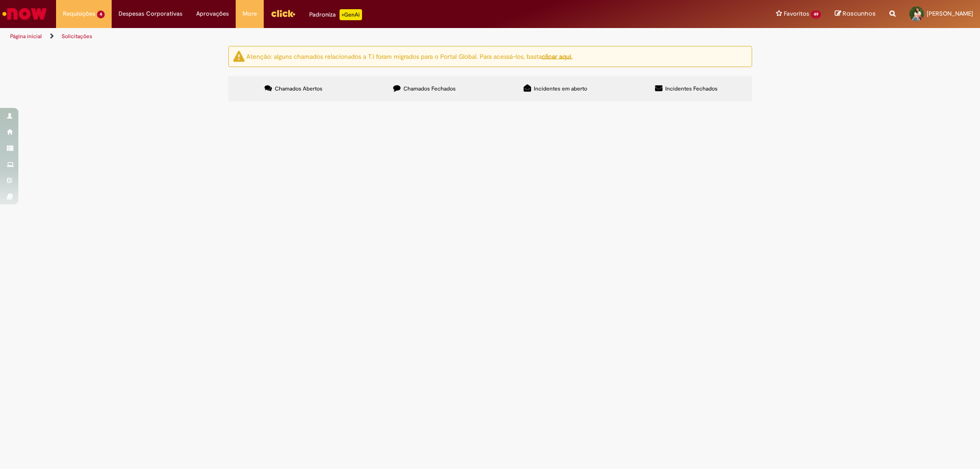 This screenshot has height=469, width=980. I want to click on span: Incidentes em aberto, so click(560, 89).